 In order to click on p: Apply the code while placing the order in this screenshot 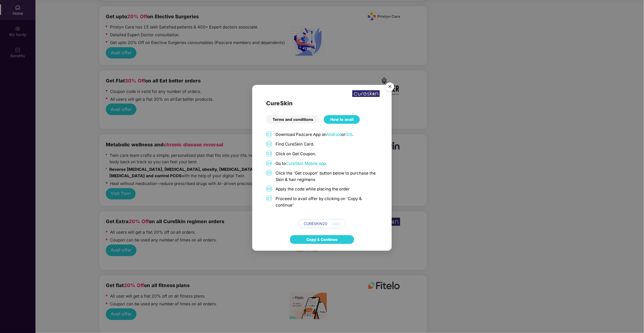, I will do `click(327, 189)`.